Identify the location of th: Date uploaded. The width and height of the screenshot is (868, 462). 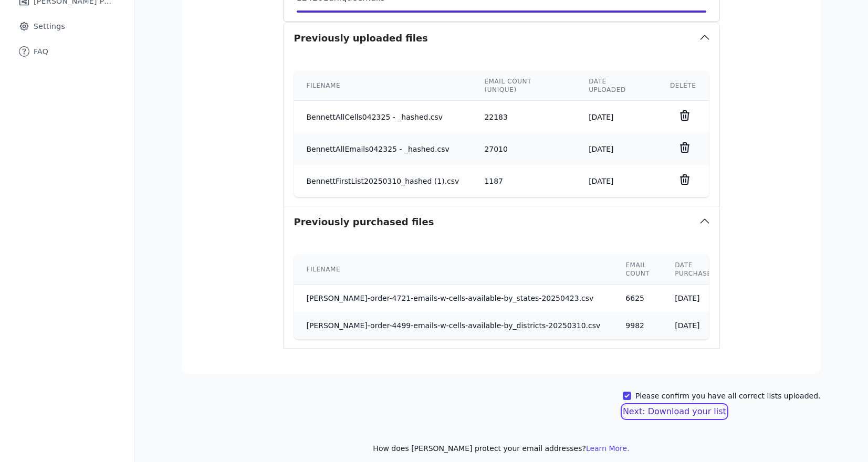
(616, 85).